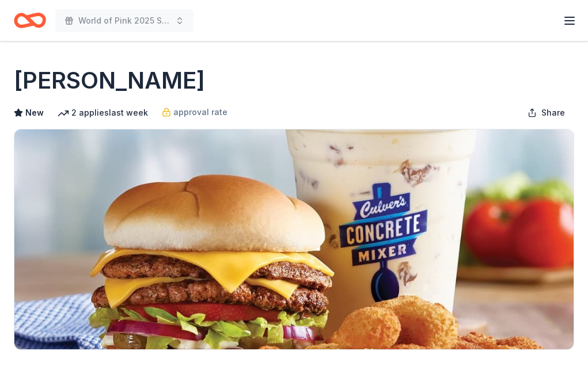 Image resolution: width=588 pixels, height=374 pixels. I want to click on button: World of Pink 2025 Steps of Strength Fashion Show, so click(124, 21).